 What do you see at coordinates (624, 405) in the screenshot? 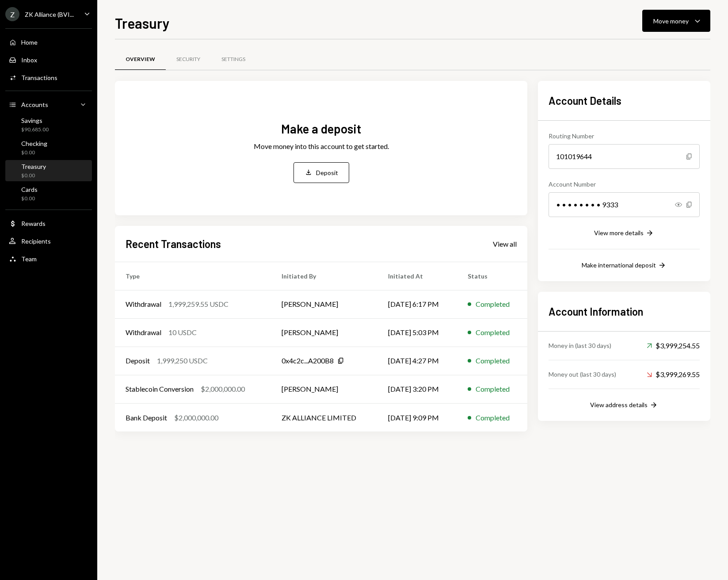
I see `button: View address details` at bounding box center [624, 405].